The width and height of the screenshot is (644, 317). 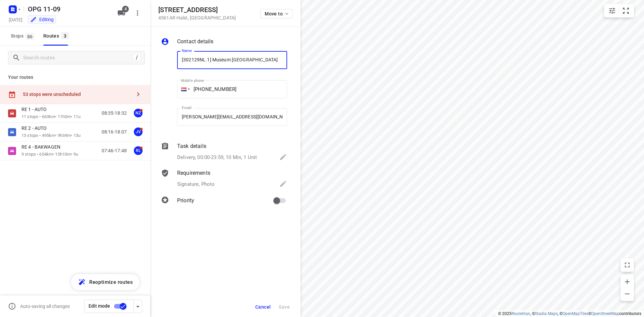 What do you see at coordinates (138, 132) in the screenshot?
I see `button: JV` at bounding box center [138, 132].